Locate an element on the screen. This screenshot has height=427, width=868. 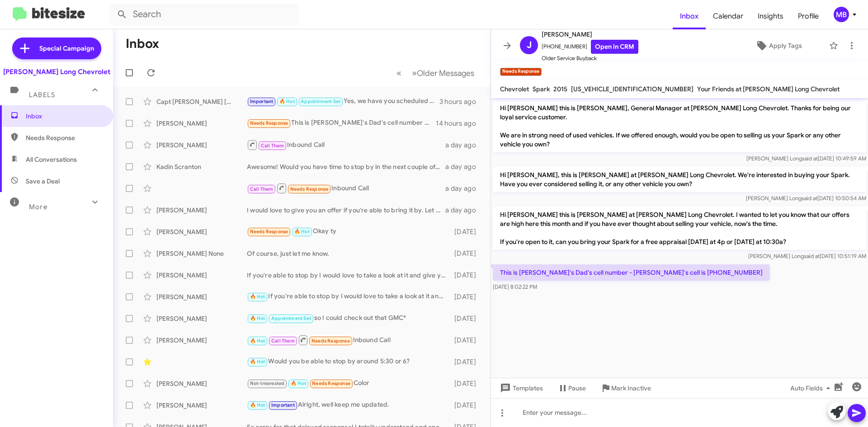
span: Chevrolet is located at coordinates (514, 89).